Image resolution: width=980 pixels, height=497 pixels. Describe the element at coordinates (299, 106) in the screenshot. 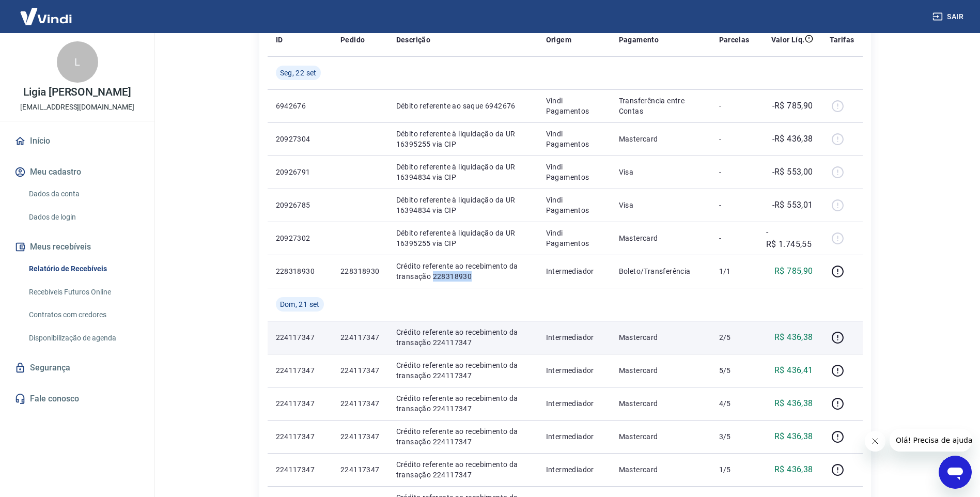

I see `p: 6942676` at that location.